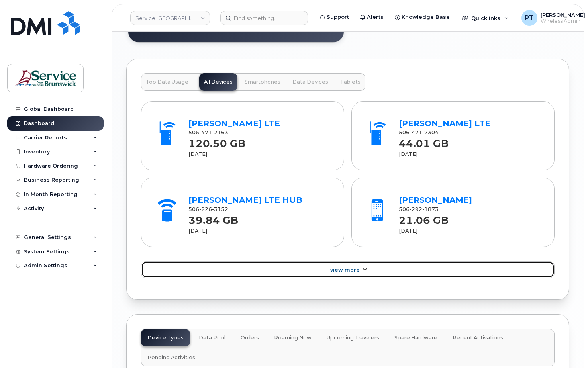 The width and height of the screenshot is (588, 368). Describe the element at coordinates (217, 141) in the screenshot. I see `strong: 120.50 GB` at that location.